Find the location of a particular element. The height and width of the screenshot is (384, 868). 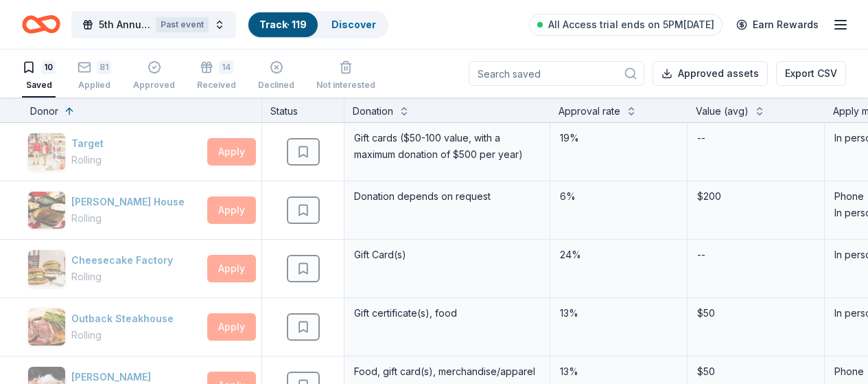

input: Search saved is located at coordinates (557, 73).